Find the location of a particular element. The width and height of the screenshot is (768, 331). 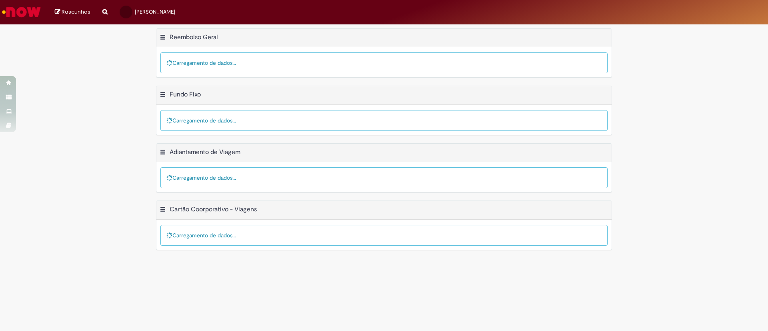

h2: Adiantamento de Viagem is located at coordinates (205, 152).